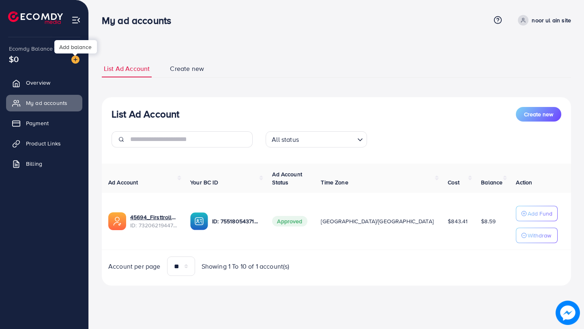 This screenshot has height=329, width=584. Describe the element at coordinates (540, 214) in the screenshot. I see `p: Add Fund` at that location.